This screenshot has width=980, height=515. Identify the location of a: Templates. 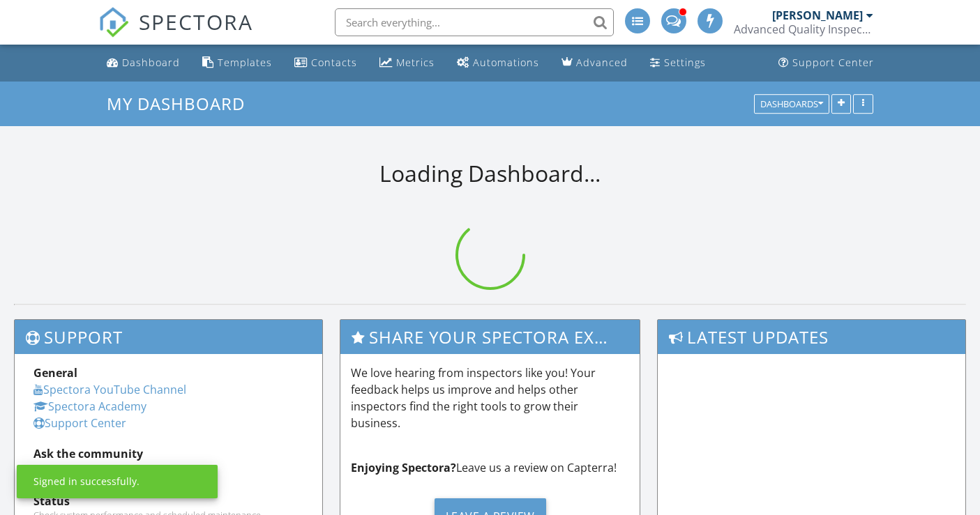
(237, 63).